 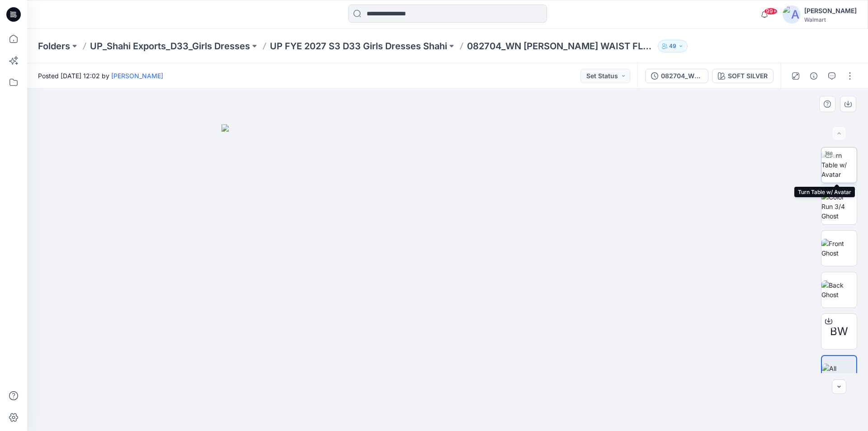 What do you see at coordinates (791, 14) in the screenshot?
I see `img: avatar` at bounding box center [791, 14].